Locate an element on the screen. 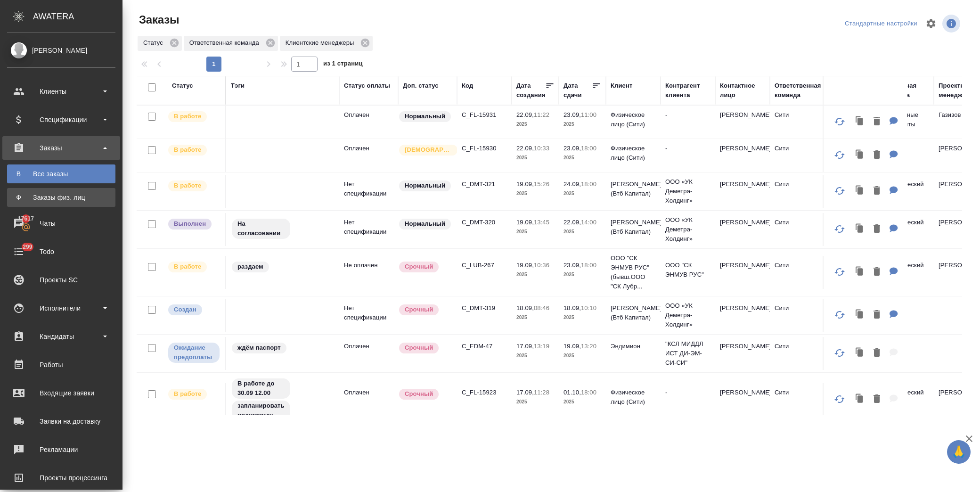 The height and width of the screenshot is (492, 980). p: На согласовании is located at coordinates (261, 229).